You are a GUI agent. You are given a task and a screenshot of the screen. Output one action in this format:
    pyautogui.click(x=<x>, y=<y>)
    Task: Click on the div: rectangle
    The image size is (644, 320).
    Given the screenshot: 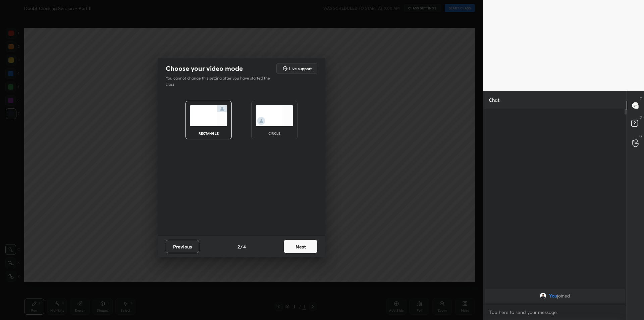 What is the action you would take?
    pyautogui.click(x=208, y=133)
    